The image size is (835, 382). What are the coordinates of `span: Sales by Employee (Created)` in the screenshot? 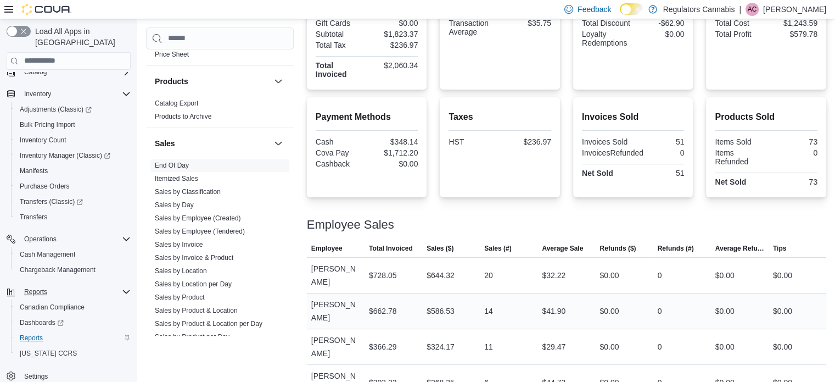 It's located at (198, 218).